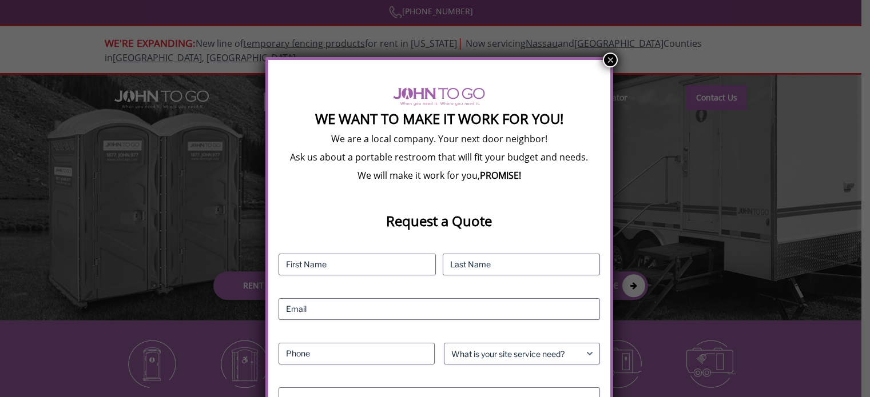 The height and width of the screenshot is (397, 870). What do you see at coordinates (439, 118) in the screenshot?
I see `strong: We Want To Make It Work For You!` at bounding box center [439, 118].